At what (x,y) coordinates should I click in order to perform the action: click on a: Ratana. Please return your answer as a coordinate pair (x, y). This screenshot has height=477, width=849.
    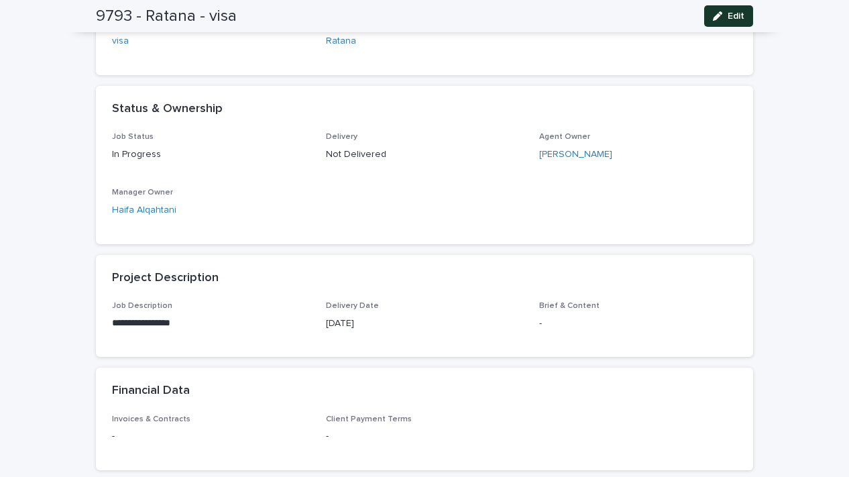
    Looking at the image, I should click on (341, 41).